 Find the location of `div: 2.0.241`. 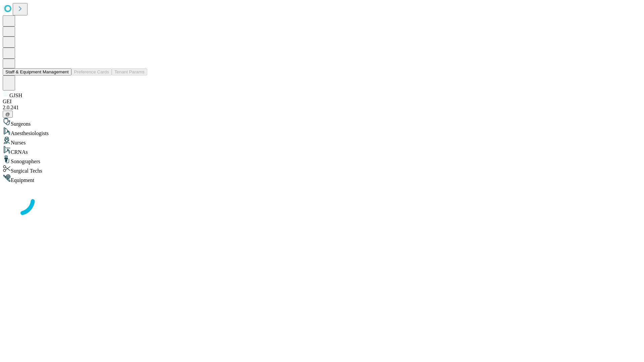

div: 2.0.241 is located at coordinates (322, 107).